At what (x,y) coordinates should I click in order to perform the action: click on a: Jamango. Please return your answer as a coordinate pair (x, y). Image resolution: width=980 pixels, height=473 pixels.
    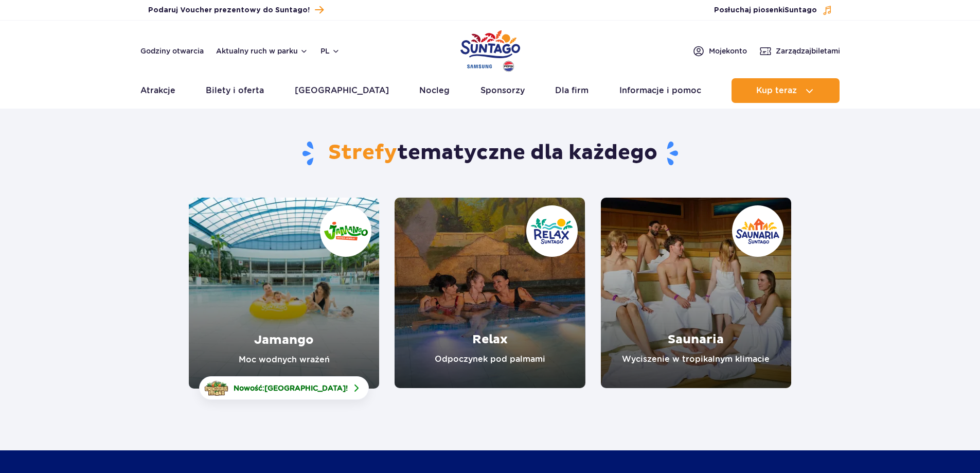
    Looking at the image, I should click on (284, 293).